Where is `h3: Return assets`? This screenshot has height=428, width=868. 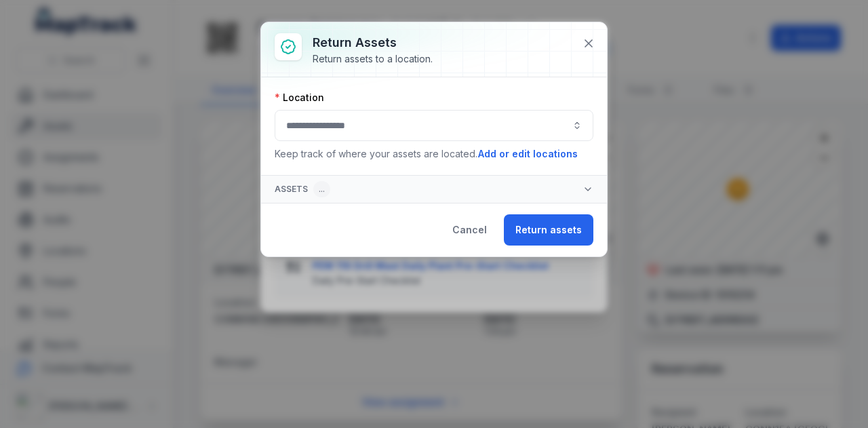 h3: Return assets is located at coordinates (372, 43).